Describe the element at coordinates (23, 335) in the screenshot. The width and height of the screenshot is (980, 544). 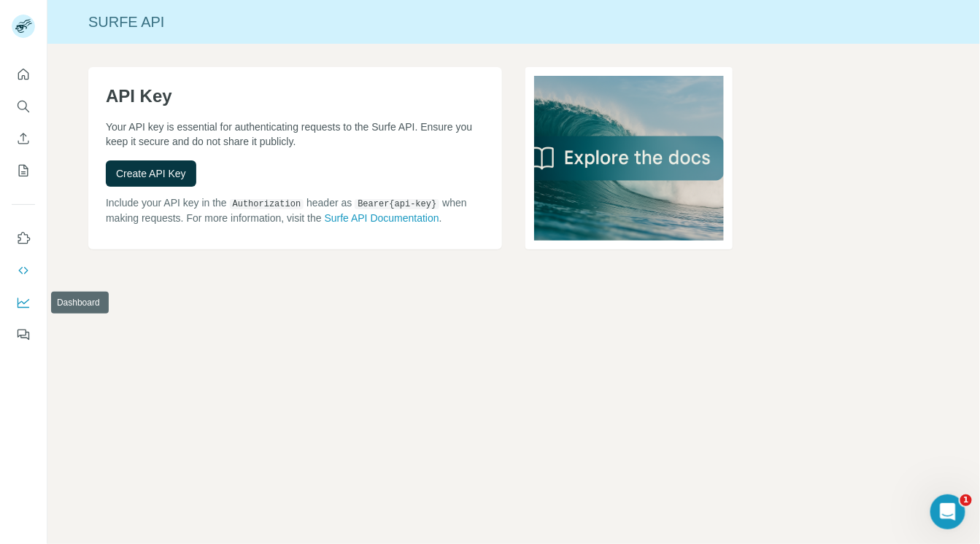
I see `button: Feedback` at that location.